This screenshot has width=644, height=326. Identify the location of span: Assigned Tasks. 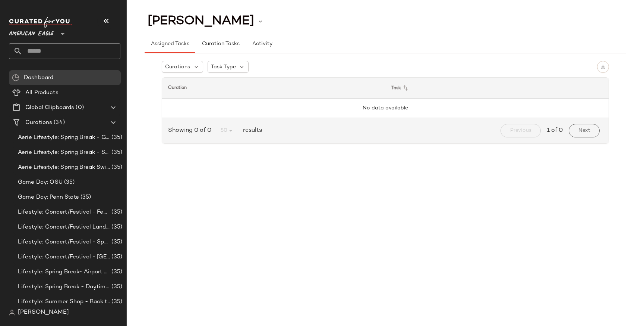
(170, 44).